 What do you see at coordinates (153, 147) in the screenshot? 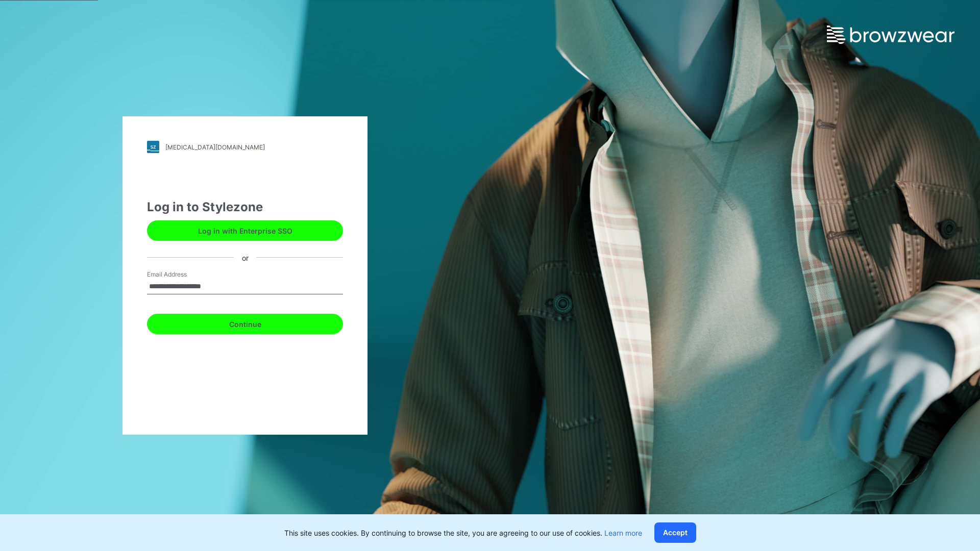
I see `img: stylezone-logo.562084cfcfab977791bfbf7441f1a819.svg` at bounding box center [153, 147].